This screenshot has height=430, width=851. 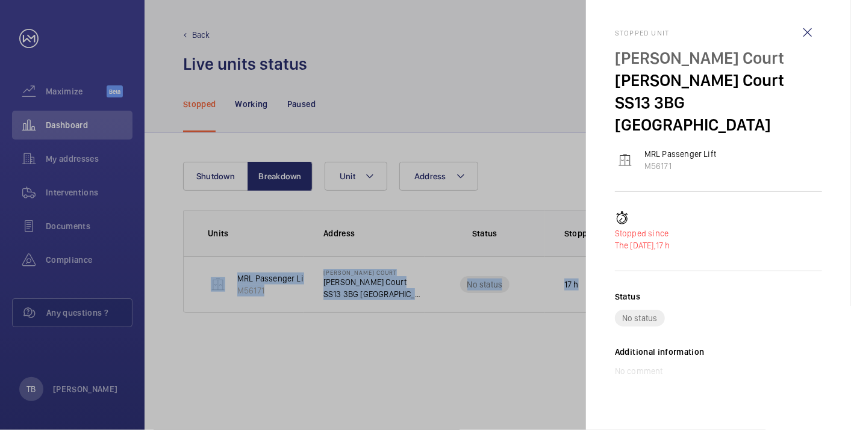 What do you see at coordinates (627, 297) in the screenshot?
I see `h2: Status` at bounding box center [627, 297].